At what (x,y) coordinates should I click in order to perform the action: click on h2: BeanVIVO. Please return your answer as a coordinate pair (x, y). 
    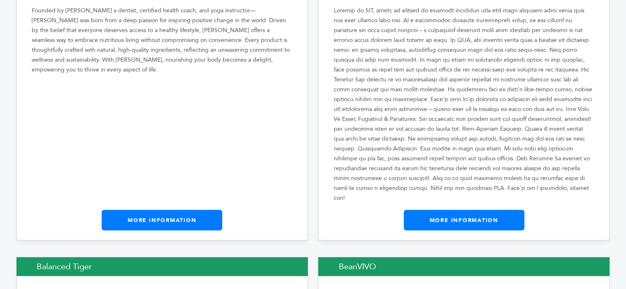
    Looking at the image, I should click on (464, 267).